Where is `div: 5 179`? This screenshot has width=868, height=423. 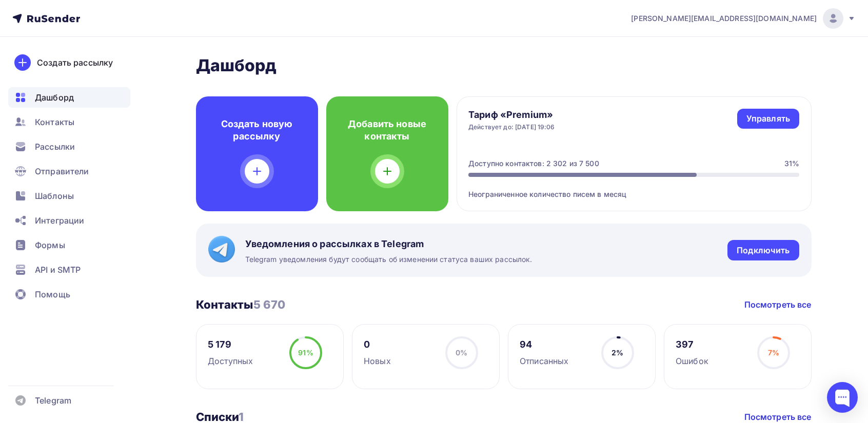 div: 5 179 is located at coordinates (230, 345).